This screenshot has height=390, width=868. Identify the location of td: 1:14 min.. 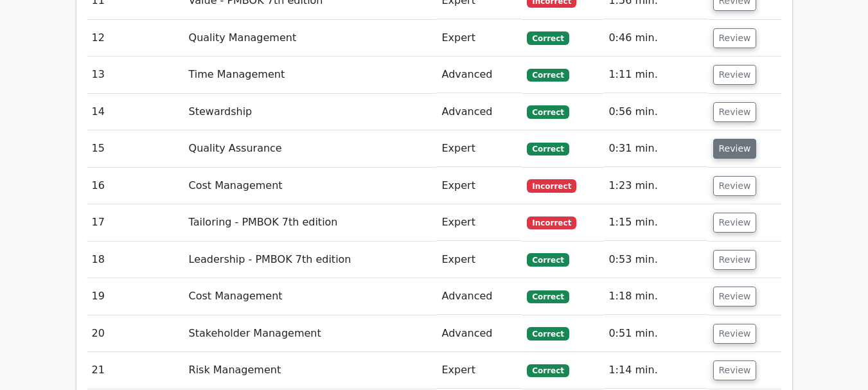
(655, 370).